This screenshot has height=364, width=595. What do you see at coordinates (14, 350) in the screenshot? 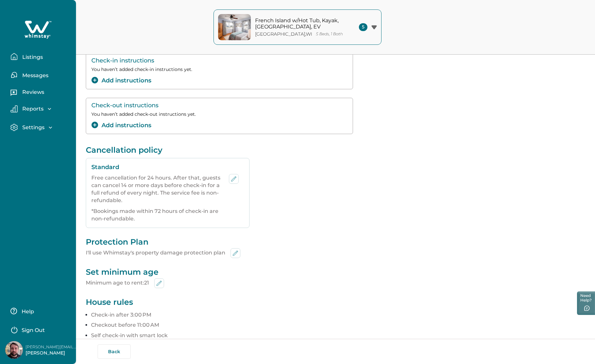
I see `img: Whimstay Host` at bounding box center [14, 350].